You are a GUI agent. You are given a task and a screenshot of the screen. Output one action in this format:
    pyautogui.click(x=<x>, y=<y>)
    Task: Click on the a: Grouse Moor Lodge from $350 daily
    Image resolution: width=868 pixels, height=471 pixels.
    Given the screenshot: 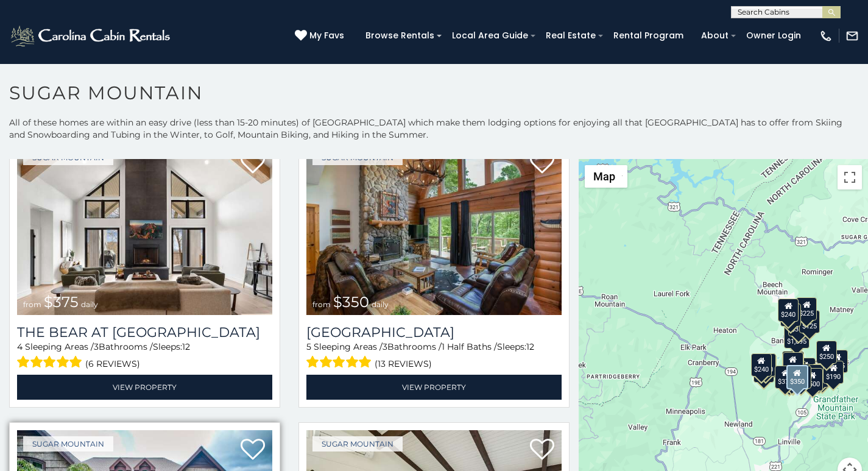 What is the action you would take?
    pyautogui.click(x=434, y=229)
    